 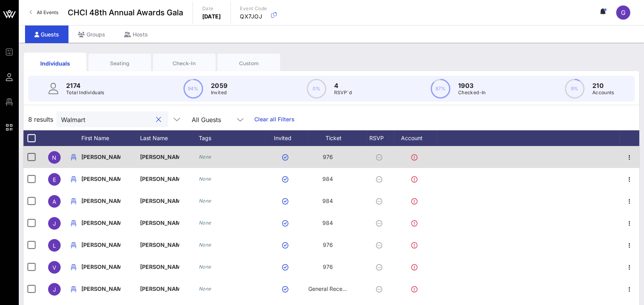 I want to click on span: A, so click(x=54, y=201).